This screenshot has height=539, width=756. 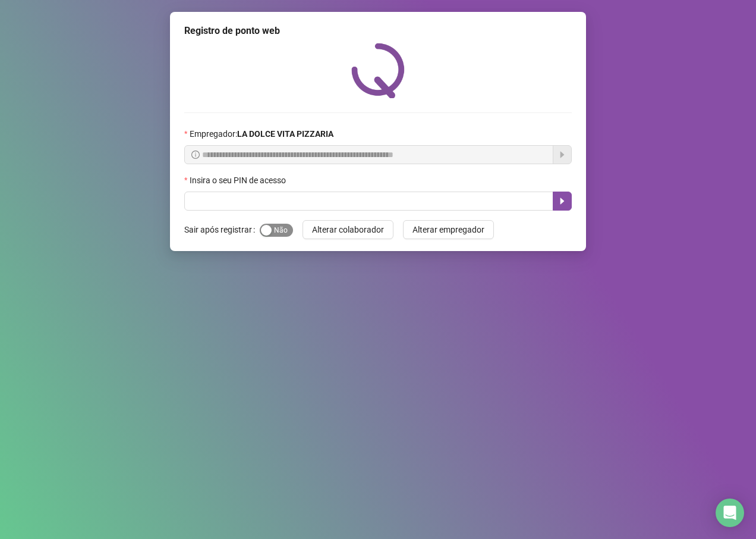 I want to click on label: Sair após registrar, so click(x=221, y=230).